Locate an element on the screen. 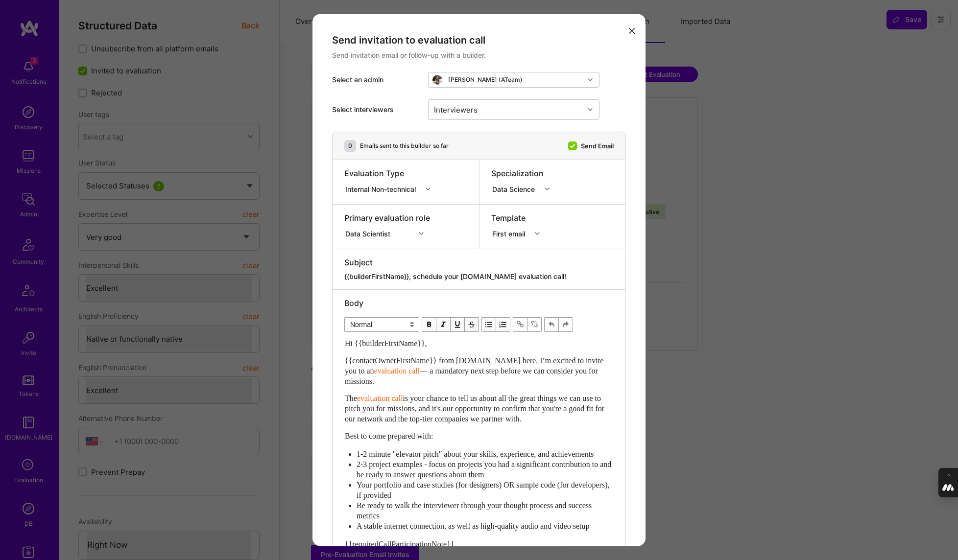 Image resolution: width=958 pixels, height=560 pixels. span: Hi {{builderFirstName}}, is located at coordinates (386, 343).